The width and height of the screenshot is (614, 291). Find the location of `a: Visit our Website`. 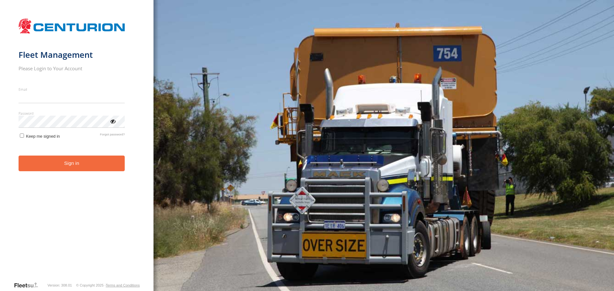

a: Visit our Website is located at coordinates (28, 286).